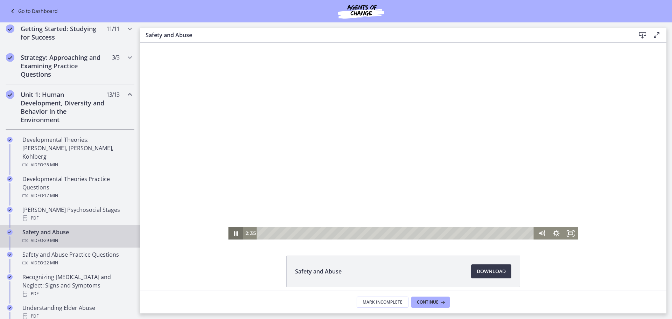 This screenshot has width=672, height=319. I want to click on h3: Safety and Abuse, so click(385, 35).